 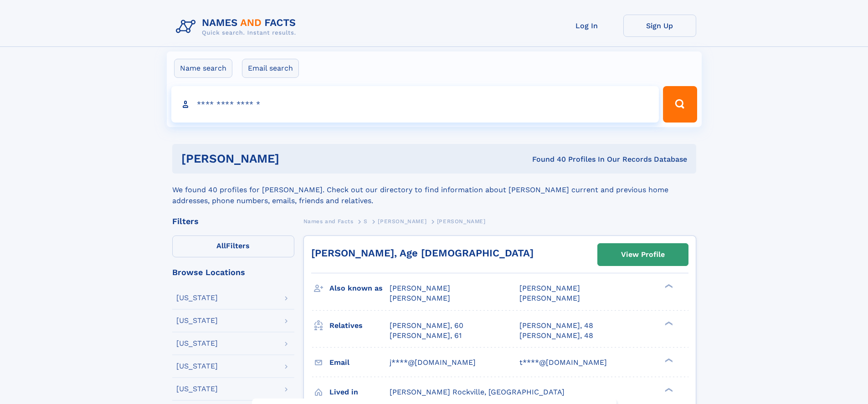 What do you see at coordinates (233, 221) in the screenshot?
I see `div: Filters` at bounding box center [233, 221].